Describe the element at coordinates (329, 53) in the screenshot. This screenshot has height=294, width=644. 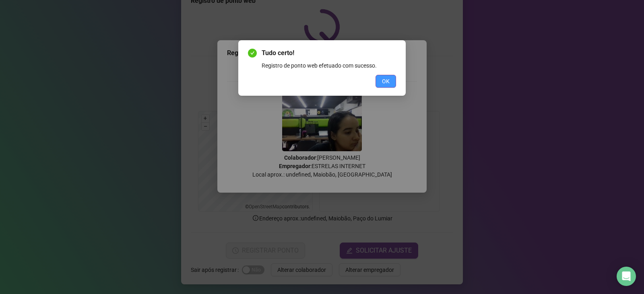
I see `span: Tudo certo!` at that location.